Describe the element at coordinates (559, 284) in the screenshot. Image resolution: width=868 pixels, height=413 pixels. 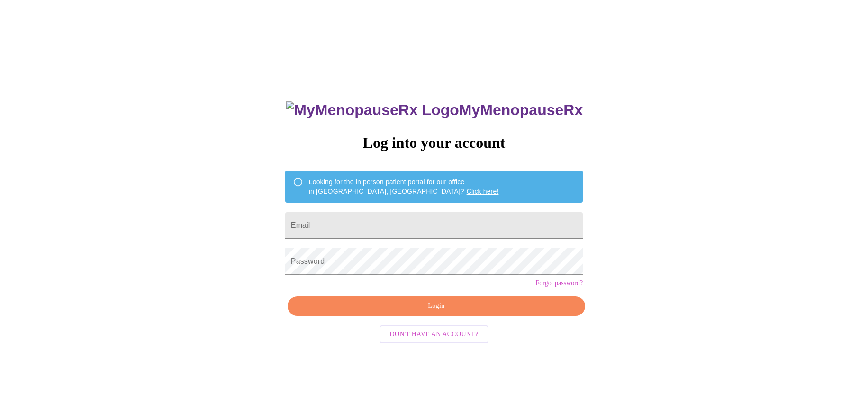
I see `a: Forgot password?` at that location.